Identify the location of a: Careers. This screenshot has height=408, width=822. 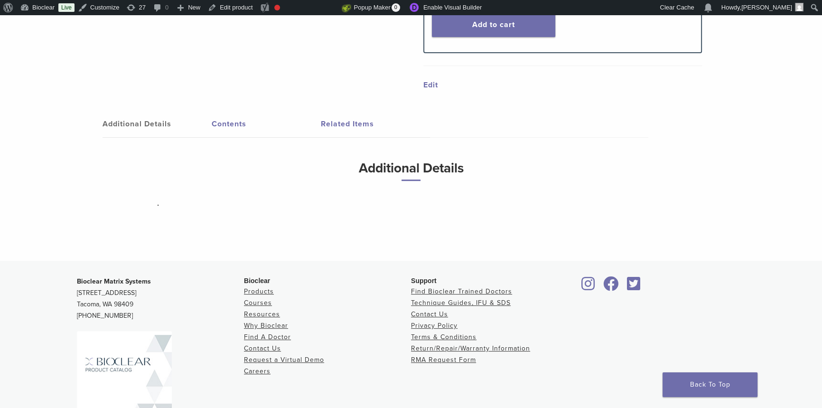
(257, 371).